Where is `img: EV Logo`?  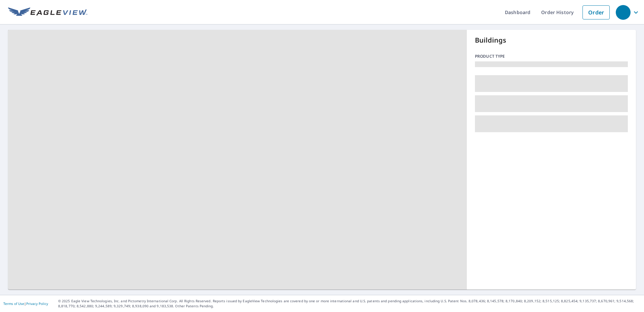
img: EV Logo is located at coordinates (47, 13).